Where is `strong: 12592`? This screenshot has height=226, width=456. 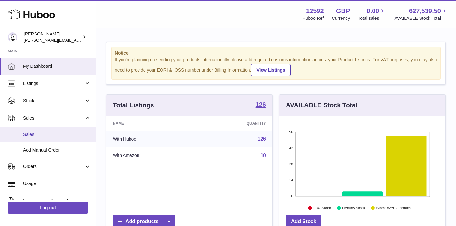 strong: 12592 is located at coordinates (315, 11).